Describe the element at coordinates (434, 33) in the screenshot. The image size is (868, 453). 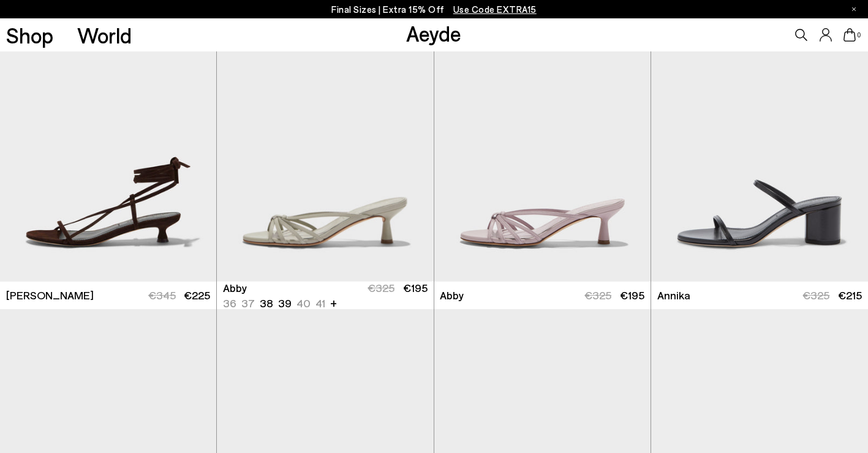
I see `a: Aeyde` at that location.